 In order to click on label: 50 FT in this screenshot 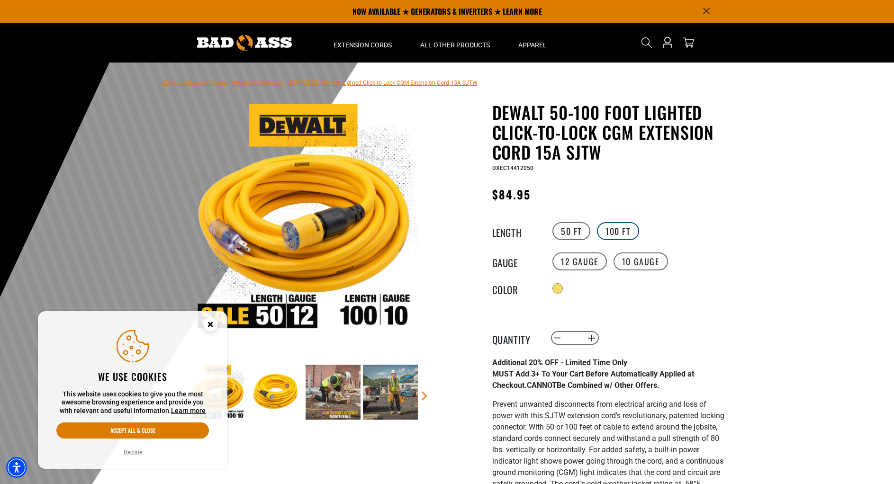, I will do `click(571, 231)`.